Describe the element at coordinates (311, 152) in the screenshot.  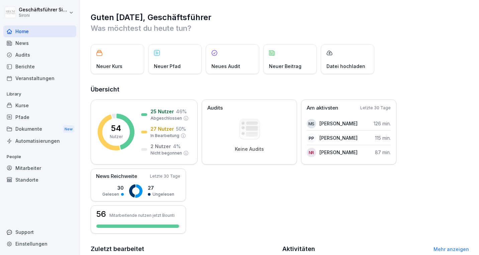
I see `div: NR` at that location.